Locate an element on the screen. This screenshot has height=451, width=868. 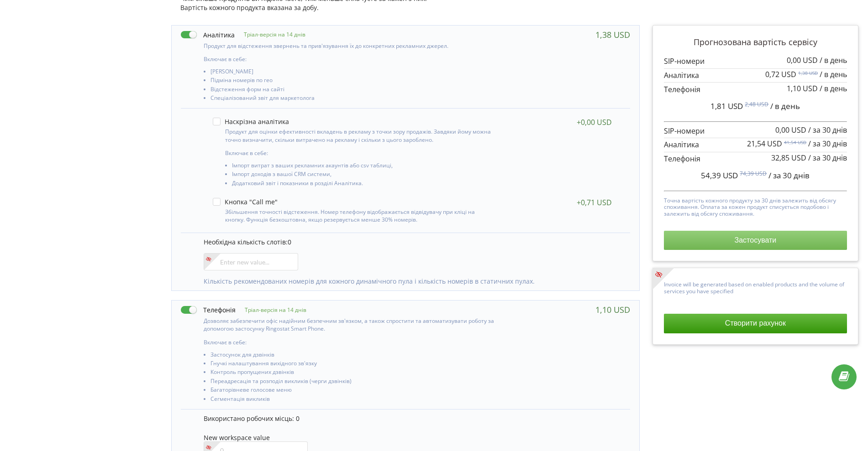
span: 54,39 USD is located at coordinates (719, 175).